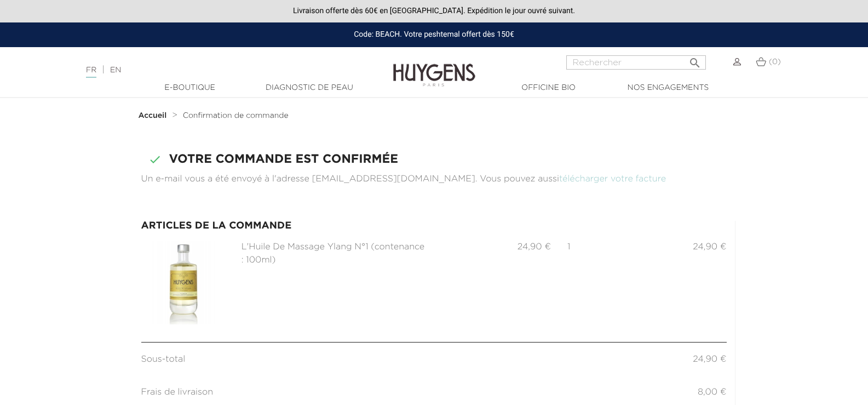 Image resolution: width=868 pixels, height=405 pixels. What do you see at coordinates (775, 62) in the screenshot?
I see `span: (0)` at bounding box center [775, 62].